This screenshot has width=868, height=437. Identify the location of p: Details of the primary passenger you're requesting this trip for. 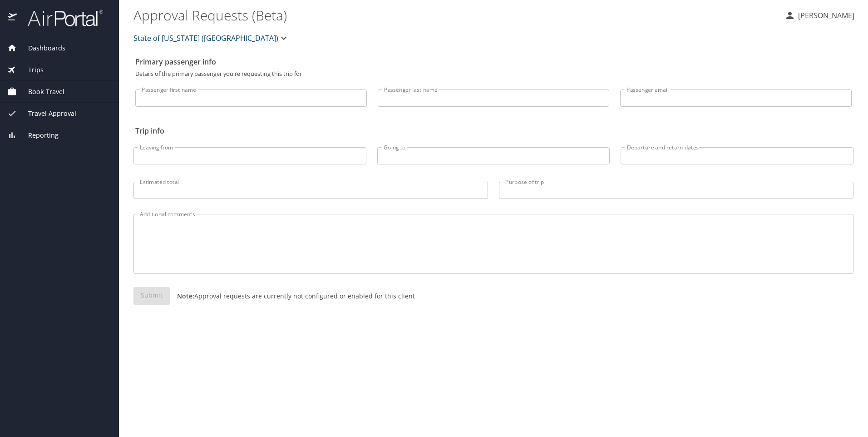
(493, 73).